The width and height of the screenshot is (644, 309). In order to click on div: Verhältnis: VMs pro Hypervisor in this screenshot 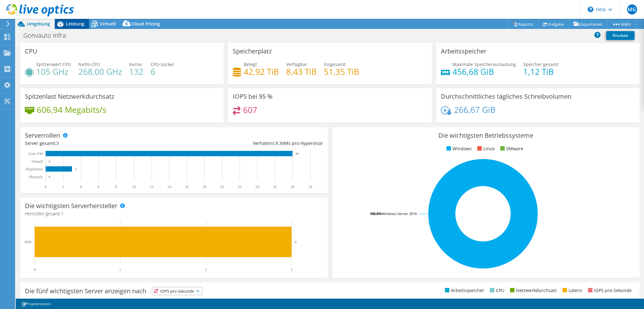, I will do `click(248, 143)`.